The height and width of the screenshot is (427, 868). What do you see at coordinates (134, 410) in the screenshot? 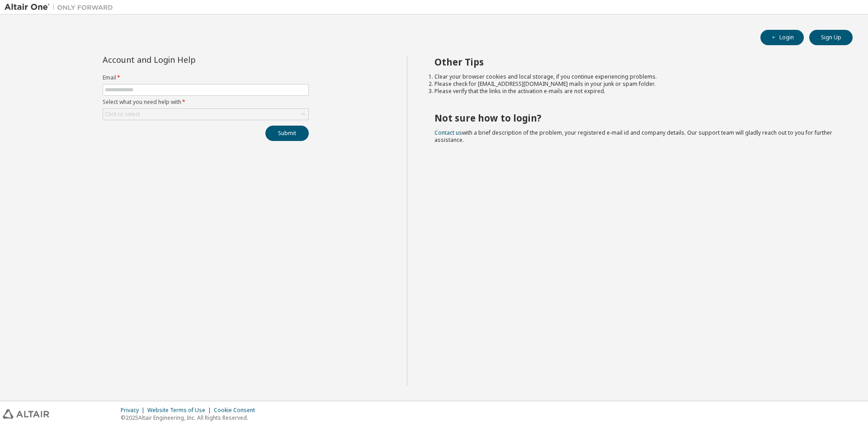
I see `div: Privacy` at bounding box center [134, 410].